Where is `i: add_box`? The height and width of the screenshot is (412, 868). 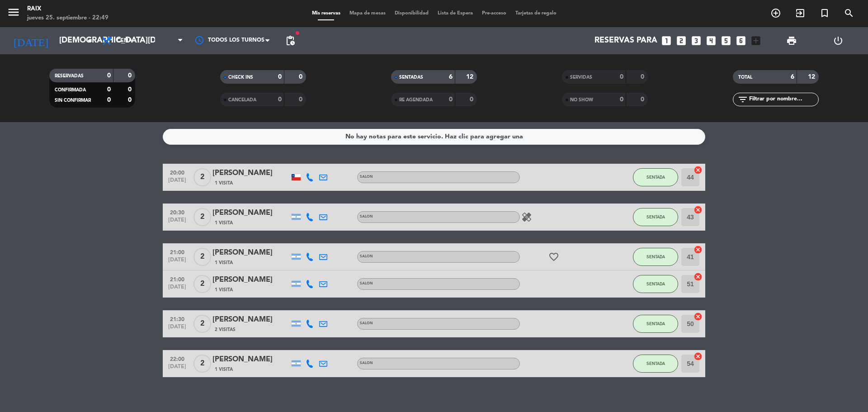
i: add_box is located at coordinates (756, 40).